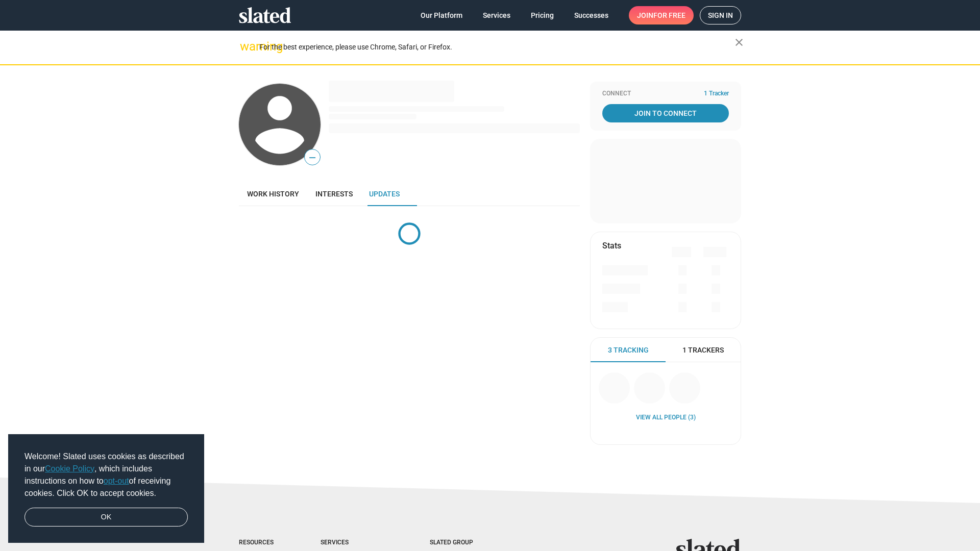 The width and height of the screenshot is (980, 551). What do you see at coordinates (273, 194) in the screenshot?
I see `a: Work history` at bounding box center [273, 194].